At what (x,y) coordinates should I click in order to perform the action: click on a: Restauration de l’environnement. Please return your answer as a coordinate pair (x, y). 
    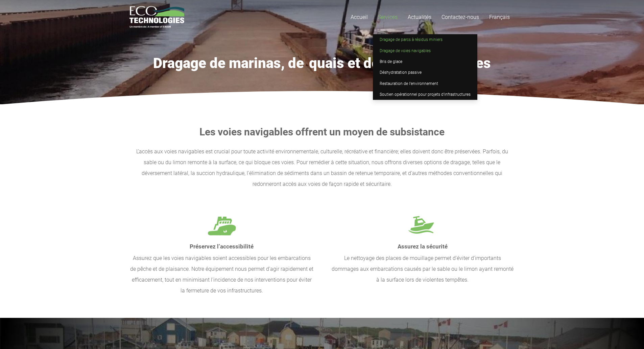
    Looking at the image, I should click on (425, 84).